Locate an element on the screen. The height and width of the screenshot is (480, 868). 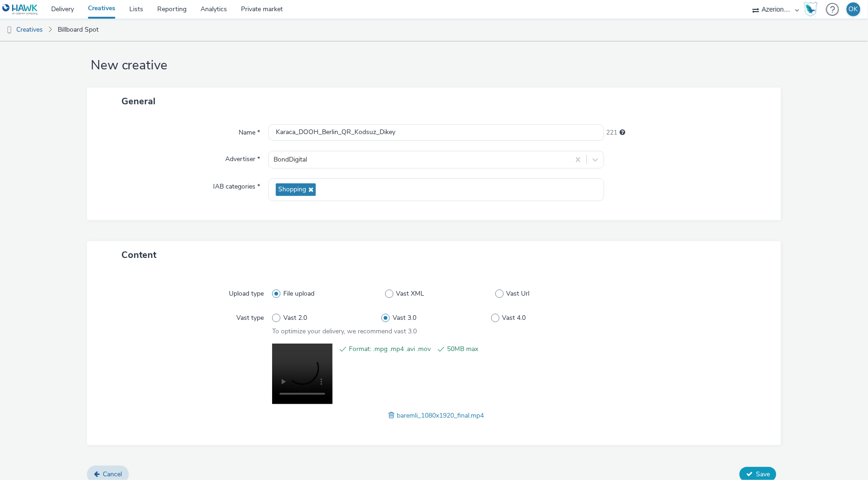
span: Content is located at coordinates (139, 255).